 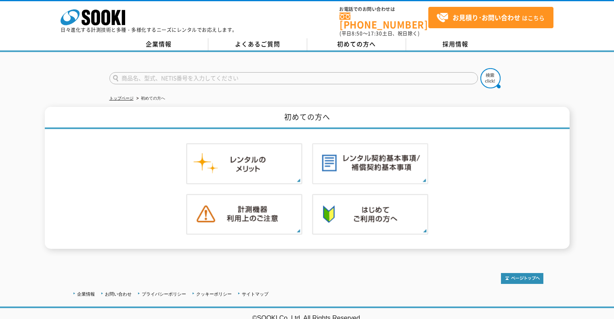 What do you see at coordinates (384, 9) in the screenshot?
I see `span: お電話でのお問い合わせは` at bounding box center [384, 9].